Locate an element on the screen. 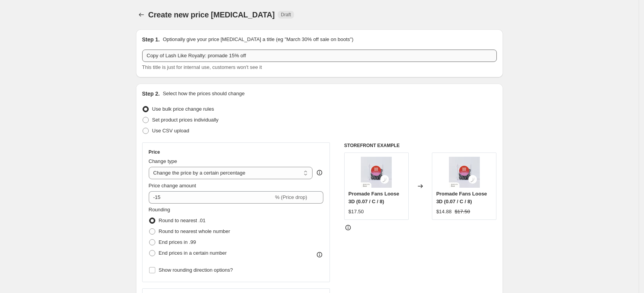  span: Show rounding direction options? is located at coordinates (196, 270).